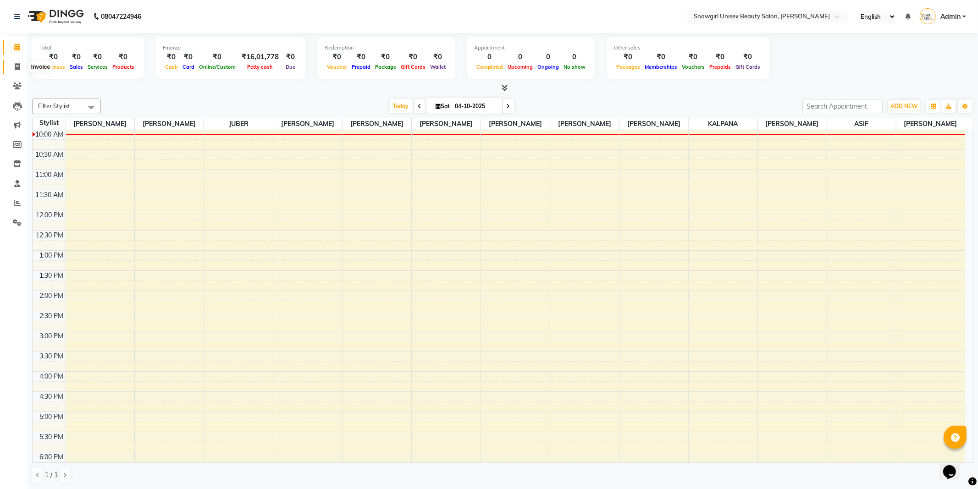 This screenshot has height=489, width=978. What do you see at coordinates (50, 235) in the screenshot?
I see `div: 12:30 PM` at bounding box center [50, 235].